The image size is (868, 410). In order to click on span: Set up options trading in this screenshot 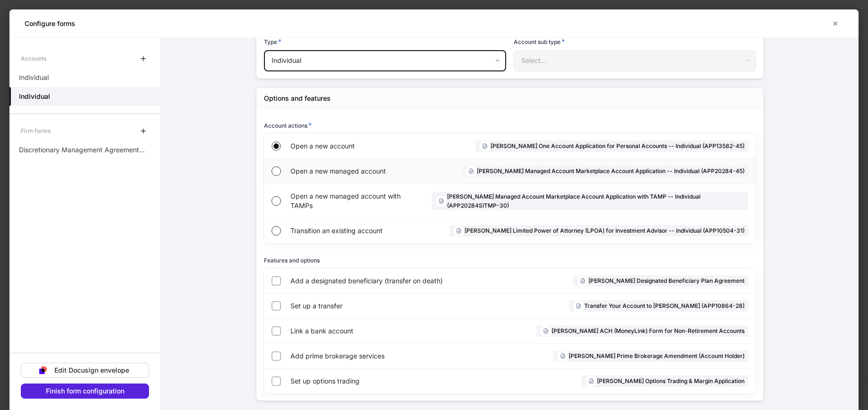, I will do `click(376, 381)`.